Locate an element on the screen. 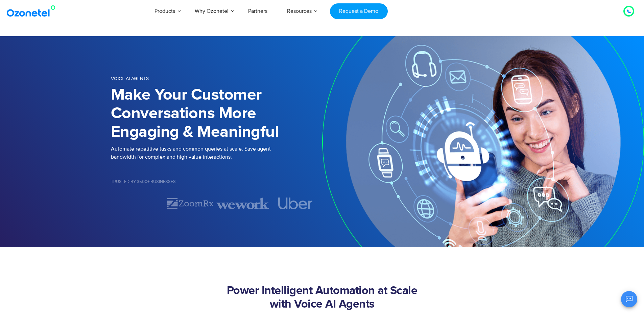 The image size is (644, 314). div: 2 of 7 is located at coordinates (190, 203).